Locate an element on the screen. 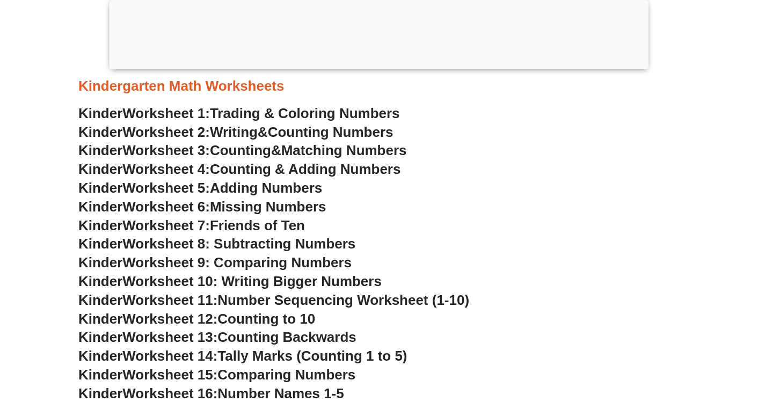 This screenshot has width=758, height=402. span: Counting Numbers is located at coordinates (331, 132).